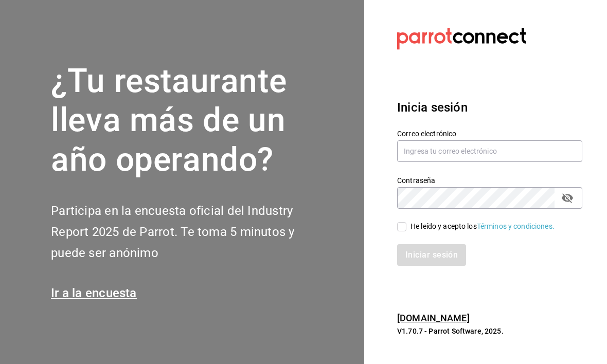 The height and width of the screenshot is (364, 607). What do you see at coordinates (490, 151) in the screenshot?
I see `input: Ingresa tu correo electrónico` at bounding box center [490, 151].